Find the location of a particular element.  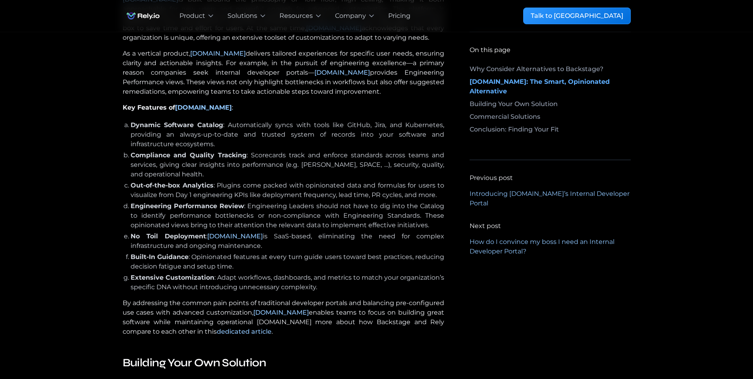

li: : Plugins come packed with opinionated data and formulas for users to visualize from Day 1 engine... is located at coordinates (287, 190).